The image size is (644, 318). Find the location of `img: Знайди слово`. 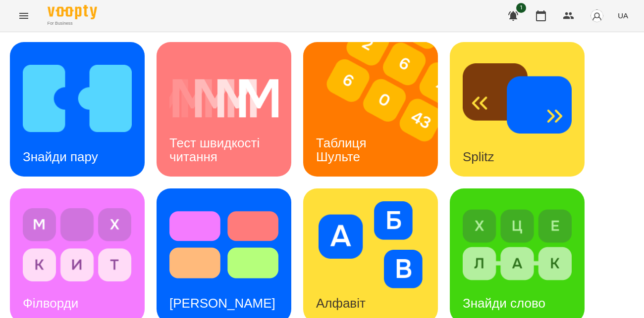

img: Знайди слово is located at coordinates (517, 245).